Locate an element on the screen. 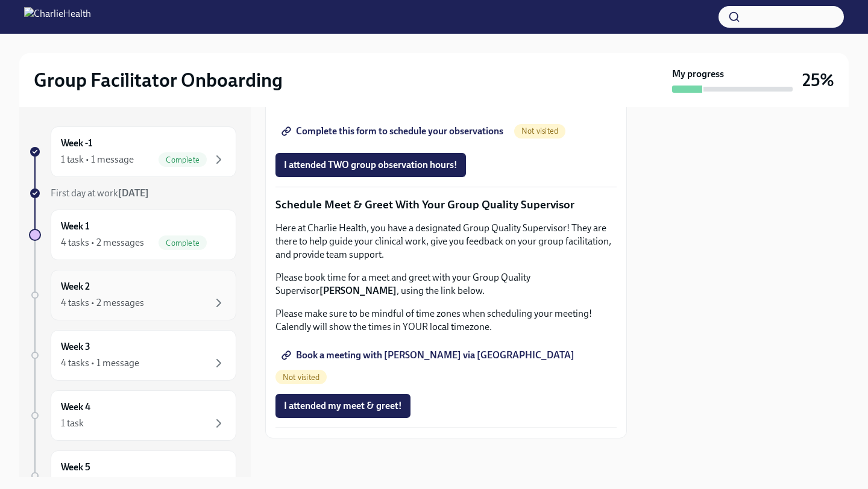 Image resolution: width=868 pixels, height=489 pixels. h6: Week -1 is located at coordinates (76, 143).